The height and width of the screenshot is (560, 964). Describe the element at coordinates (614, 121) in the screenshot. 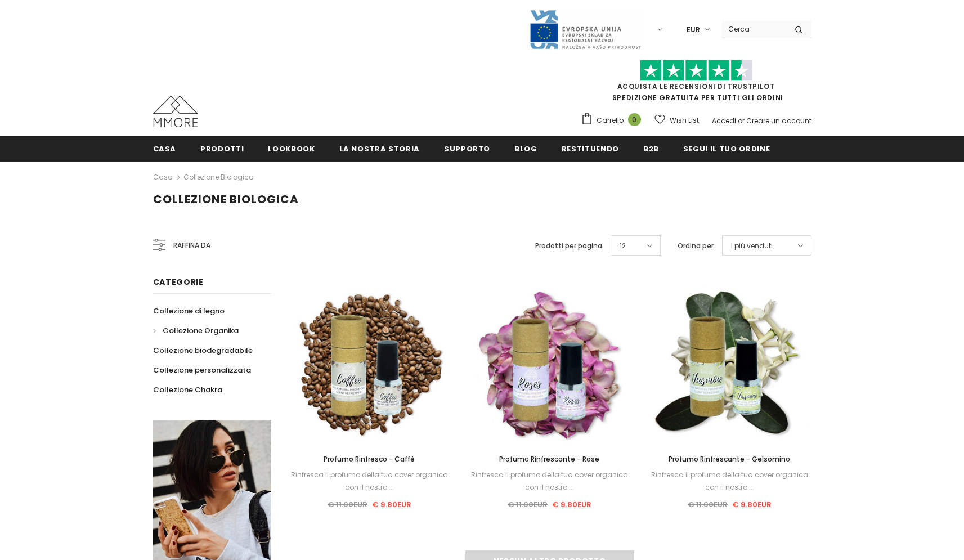

I see `a: Carrello 0` at that location.